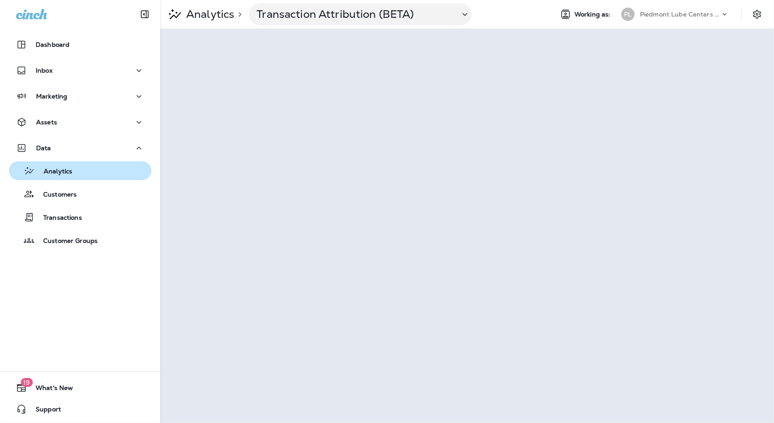  What do you see at coordinates (680, 14) in the screenshot?
I see `p: Piedmont Lube Centers LLC` at bounding box center [680, 14].